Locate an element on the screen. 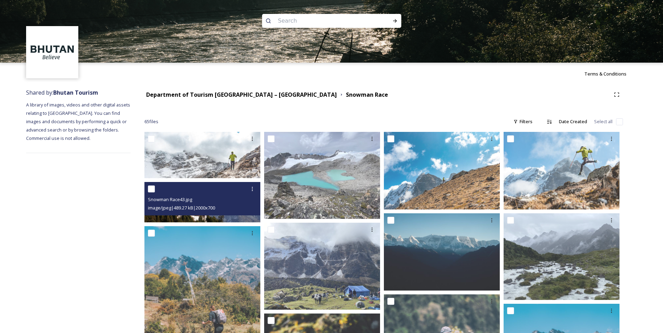 Image resolution: width=663 pixels, height=333 pixels. span: Snowman Race43.jpg is located at coordinates (170, 199).